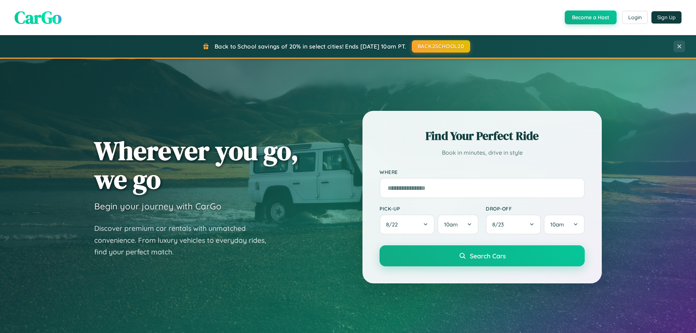 The height and width of the screenshot is (333, 696). What do you see at coordinates (482, 136) in the screenshot?
I see `h2: Find Your Perfect Ride` at bounding box center [482, 136].